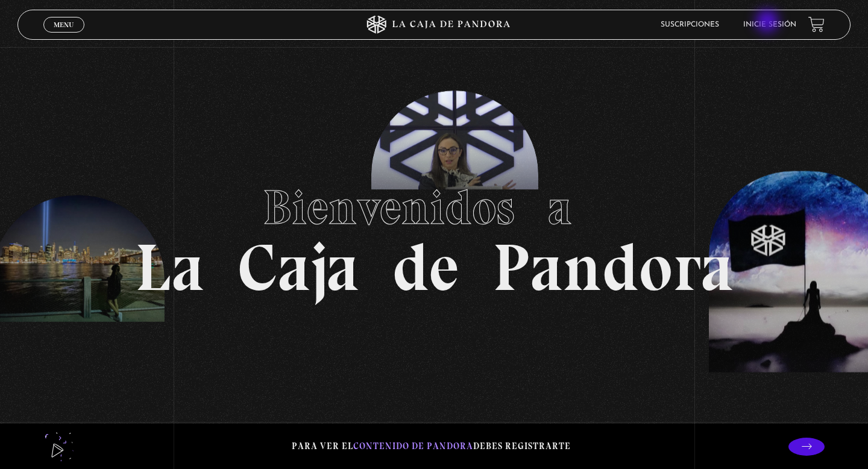  What do you see at coordinates (64, 35) in the screenshot?
I see `span: Cerrar` at bounding box center [64, 35].